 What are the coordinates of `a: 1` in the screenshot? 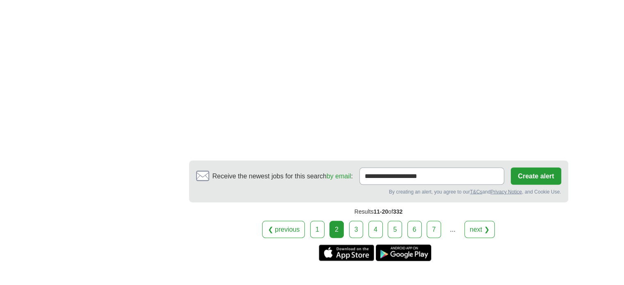 It's located at (317, 229).